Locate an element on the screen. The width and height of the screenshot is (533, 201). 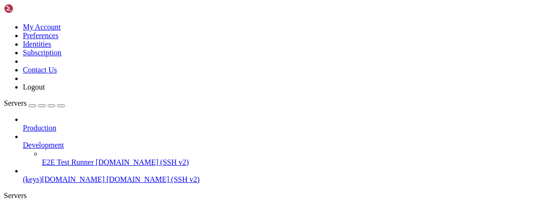
span: Servers is located at coordinates (15, 103).